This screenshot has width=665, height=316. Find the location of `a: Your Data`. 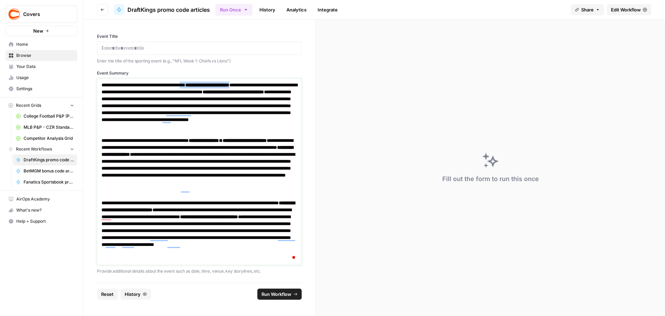

a: Your Data is located at coordinates (41, 67).